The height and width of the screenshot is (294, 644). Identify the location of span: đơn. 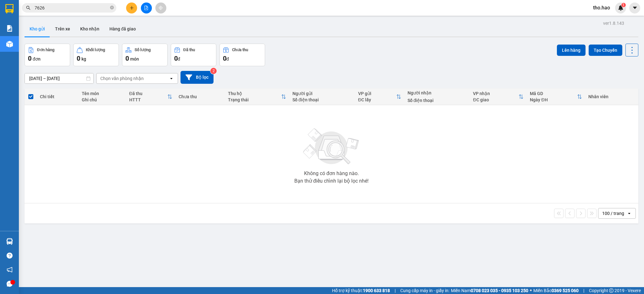
(36, 59).